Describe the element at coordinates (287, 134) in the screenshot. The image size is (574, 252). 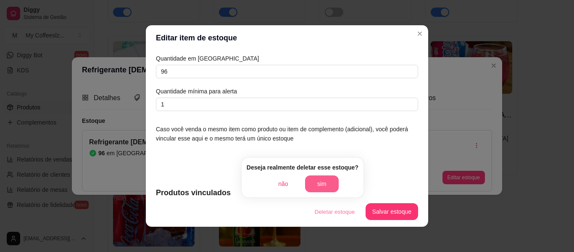
I see `article: Caso você venda o mesmo item como produto ou item de complemento (adicional), você poderá vincula...` at that location.